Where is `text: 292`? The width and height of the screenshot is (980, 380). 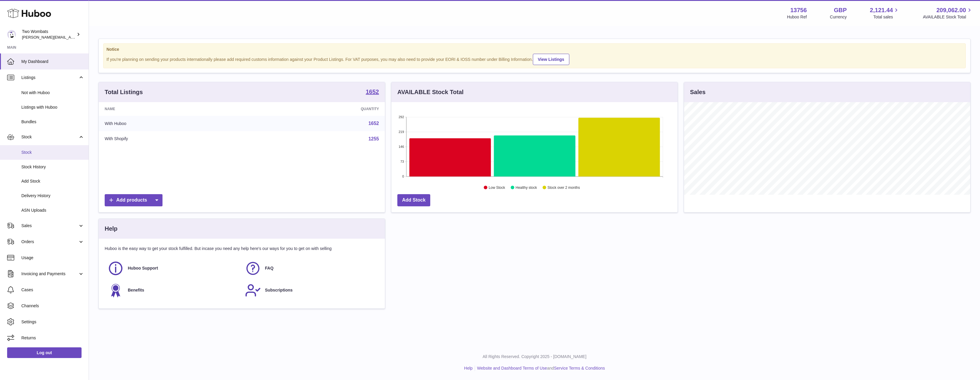 text: 292 is located at coordinates (401, 117).